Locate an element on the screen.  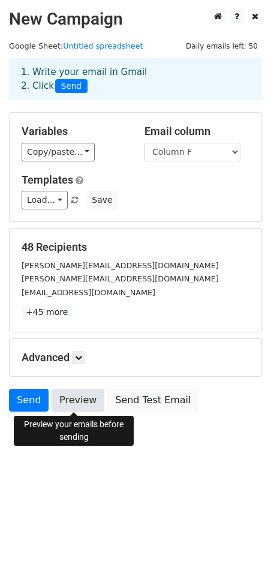
a: Daily emails left: 50 is located at coordinates (222, 46).